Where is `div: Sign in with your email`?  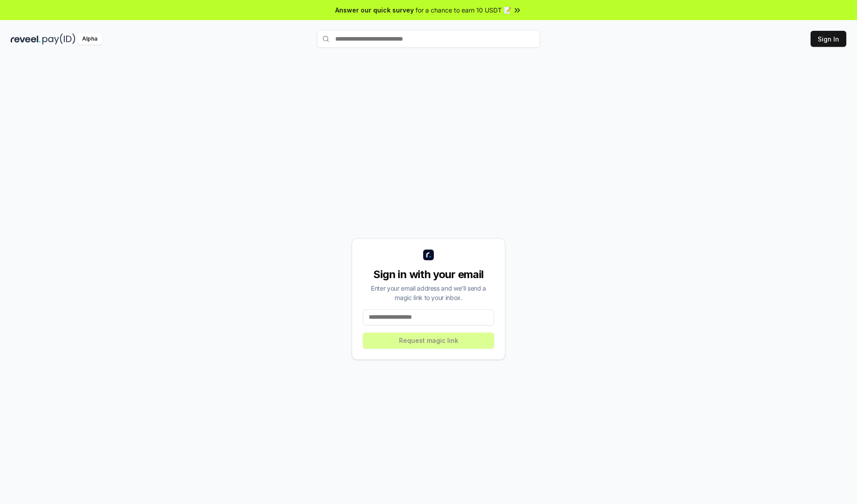
div: Sign in with your email is located at coordinates (428, 274).